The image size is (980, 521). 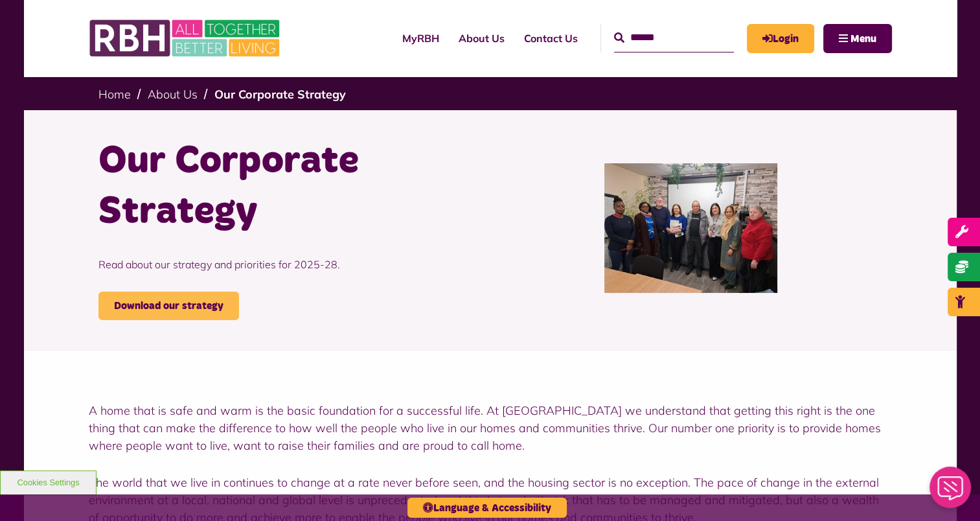 I want to click on input: Search, so click(x=674, y=37).